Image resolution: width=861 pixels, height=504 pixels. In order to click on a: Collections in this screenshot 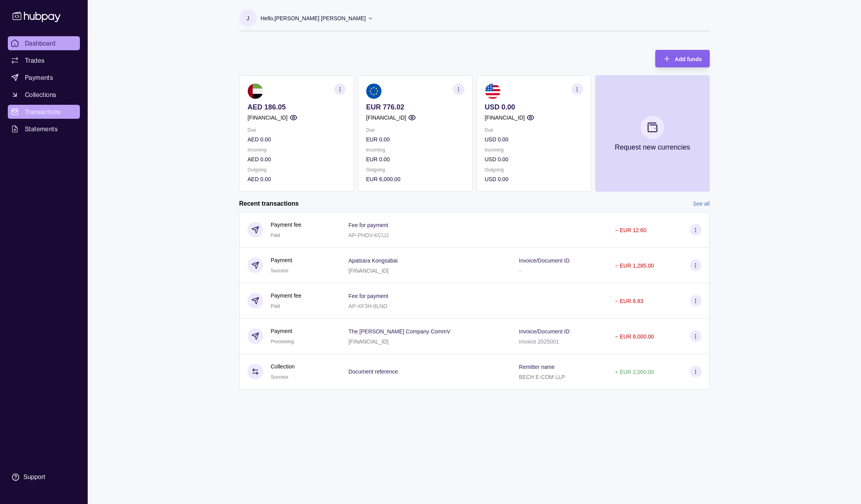, I will do `click(43, 95)`.